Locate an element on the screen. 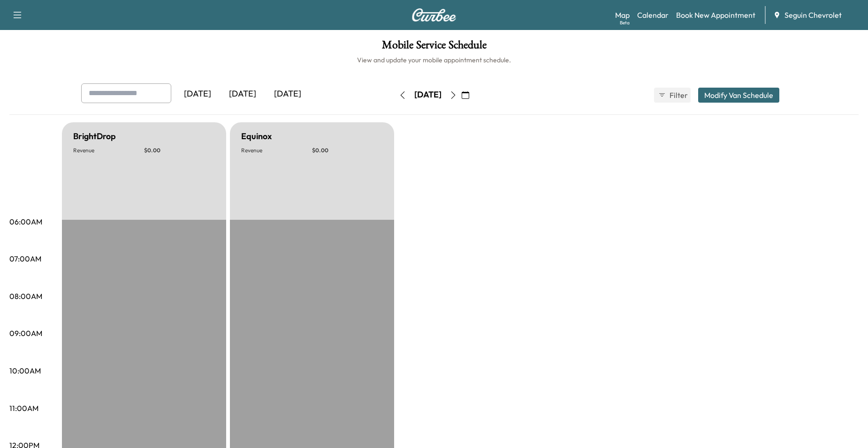 This screenshot has width=868, height=448. p: 09:00AM is located at coordinates (26, 333).